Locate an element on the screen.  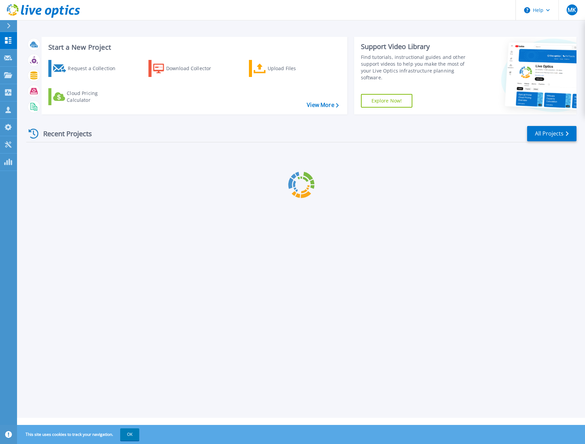
a: All Projects is located at coordinates (552, 133).